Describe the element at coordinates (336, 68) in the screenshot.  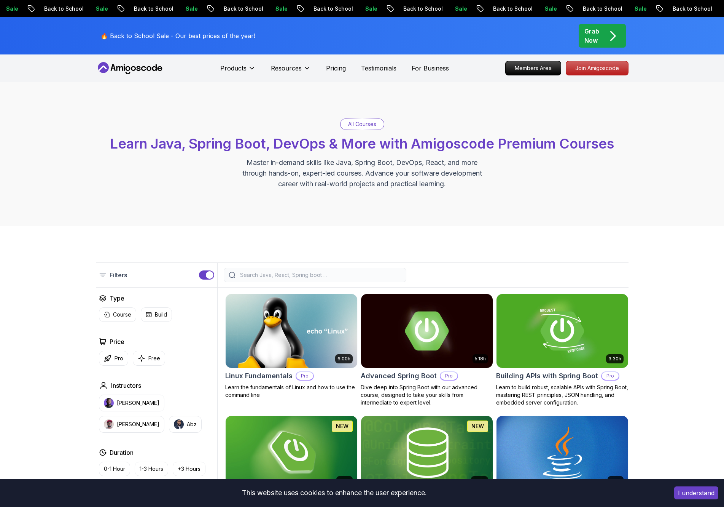
I see `p: Pricing` at that location.